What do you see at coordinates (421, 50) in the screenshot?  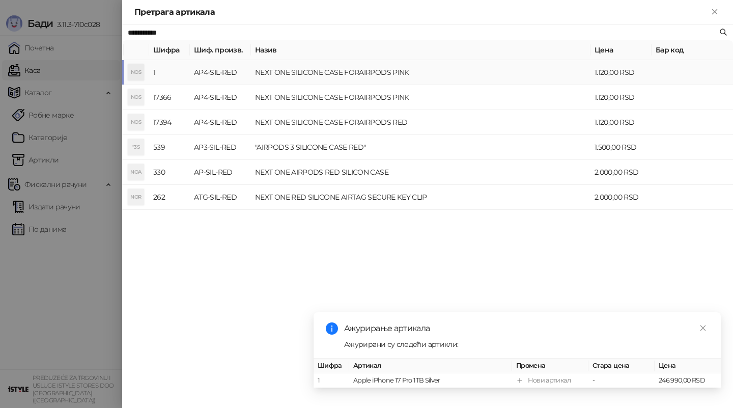 I see `th: Назив` at bounding box center [421, 50].